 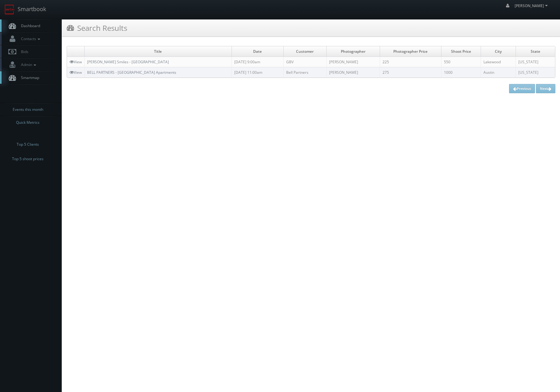 I want to click on td: Lakewood, so click(x=498, y=62).